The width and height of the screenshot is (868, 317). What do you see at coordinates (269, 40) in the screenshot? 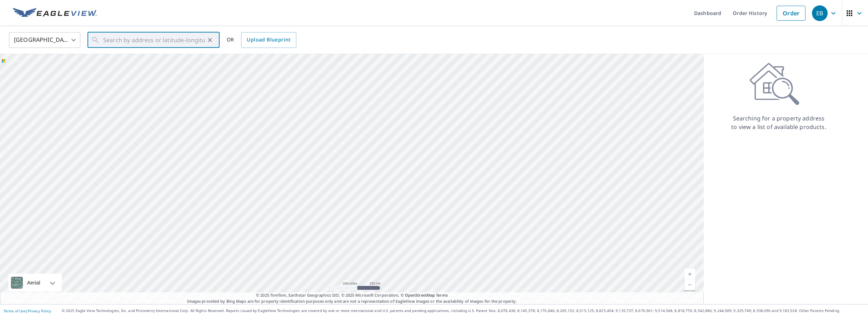
I see `a: Upload Blueprint` at bounding box center [269, 40].